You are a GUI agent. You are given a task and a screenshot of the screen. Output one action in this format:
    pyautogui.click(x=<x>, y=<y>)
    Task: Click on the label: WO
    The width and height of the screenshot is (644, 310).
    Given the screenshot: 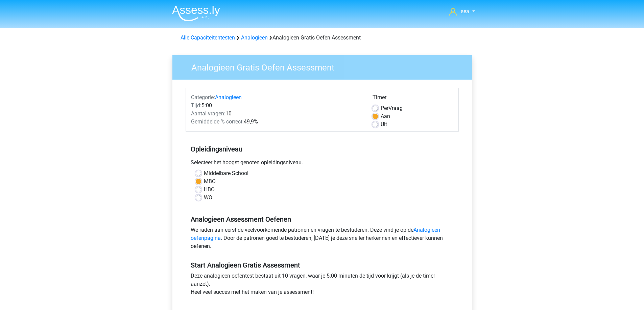 What is the action you would take?
    pyautogui.click(x=208, y=198)
    